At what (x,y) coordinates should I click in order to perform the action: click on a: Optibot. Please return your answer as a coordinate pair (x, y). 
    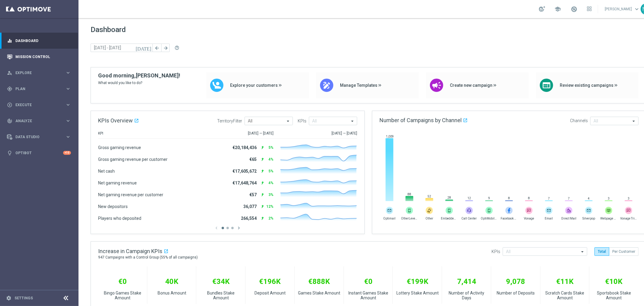
    Looking at the image, I should click on (39, 153).